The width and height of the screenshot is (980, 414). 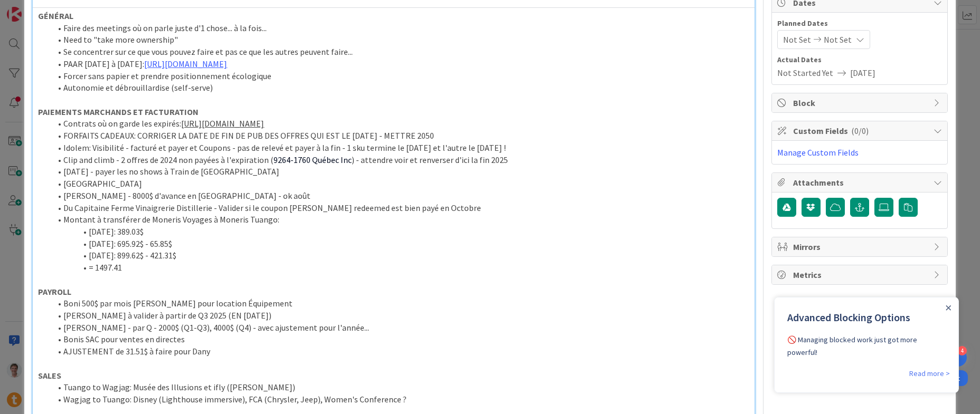 What do you see at coordinates (818, 153) in the screenshot?
I see `a: Manage Custom Fields` at bounding box center [818, 153].